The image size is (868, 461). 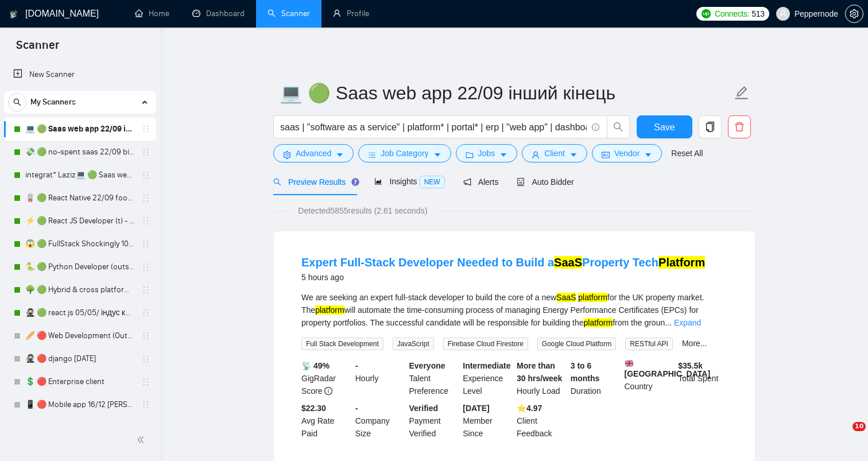 What do you see at coordinates (326, 421) in the screenshot?
I see `div: Avg Rate Paid` at bounding box center [326, 421].